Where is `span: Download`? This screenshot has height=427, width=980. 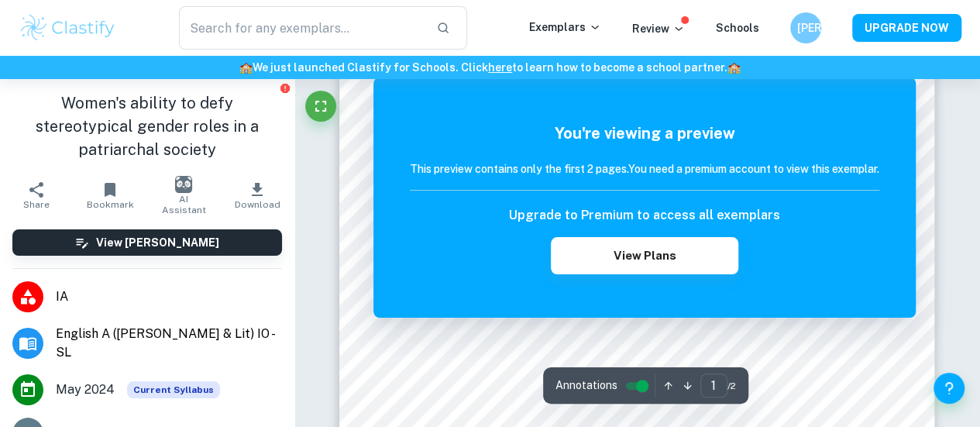 span: Download is located at coordinates (257, 204).